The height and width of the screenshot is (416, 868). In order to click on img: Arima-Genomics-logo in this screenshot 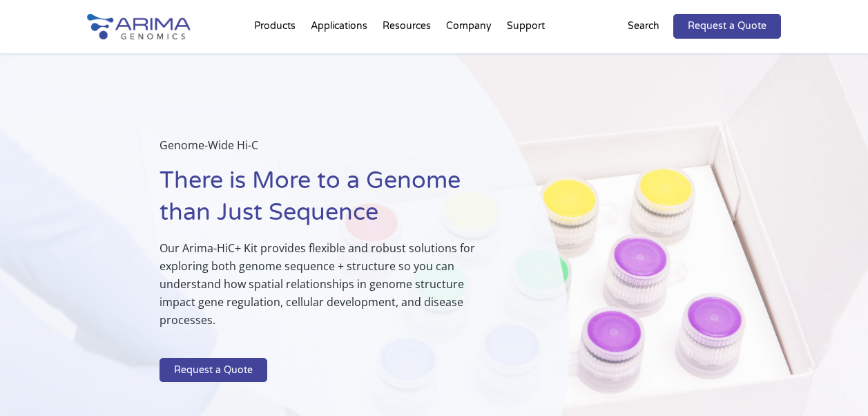, I will do `click(139, 27)`.